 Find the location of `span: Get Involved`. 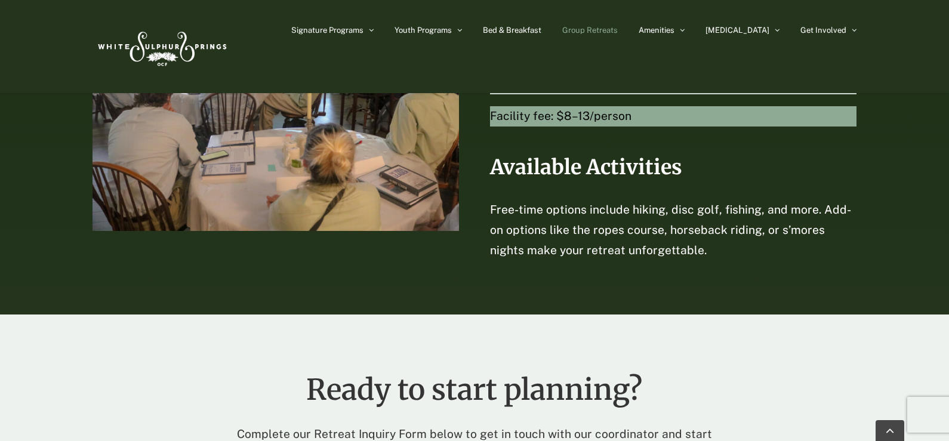

span: Get Involved is located at coordinates (823, 30).